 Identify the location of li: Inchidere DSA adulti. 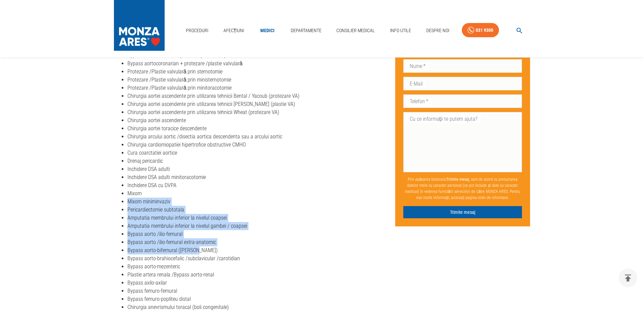
(259, 169).